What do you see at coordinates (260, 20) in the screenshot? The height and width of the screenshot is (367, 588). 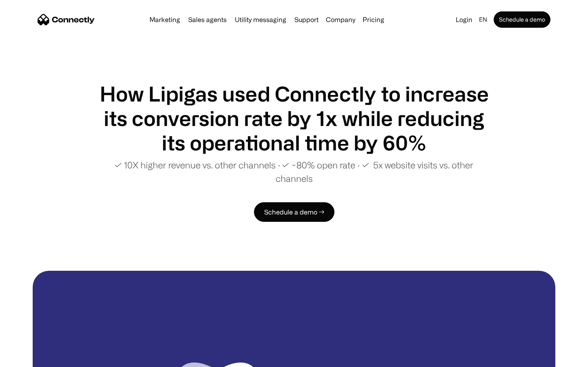 I see `a: Utility messaging` at bounding box center [260, 20].